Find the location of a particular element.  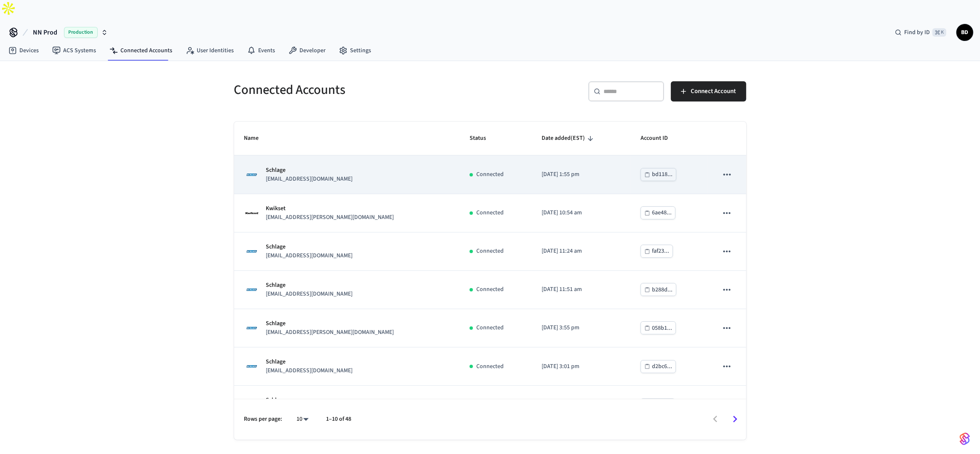

div: 10 is located at coordinates (303, 419).